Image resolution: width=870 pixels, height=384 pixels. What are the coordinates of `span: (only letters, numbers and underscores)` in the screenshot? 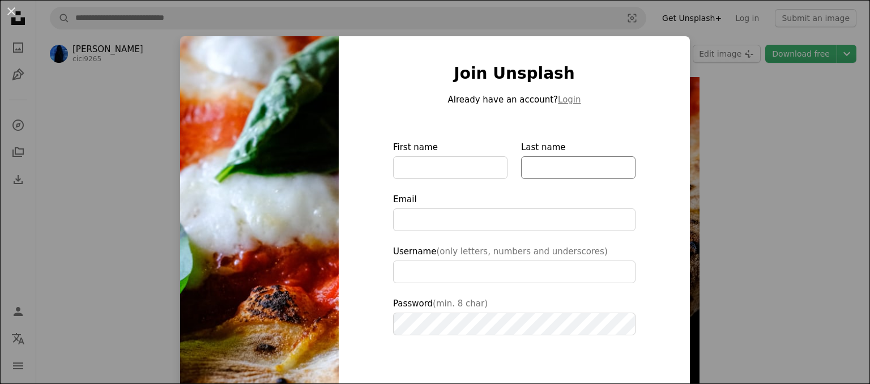 It's located at (522, 252).